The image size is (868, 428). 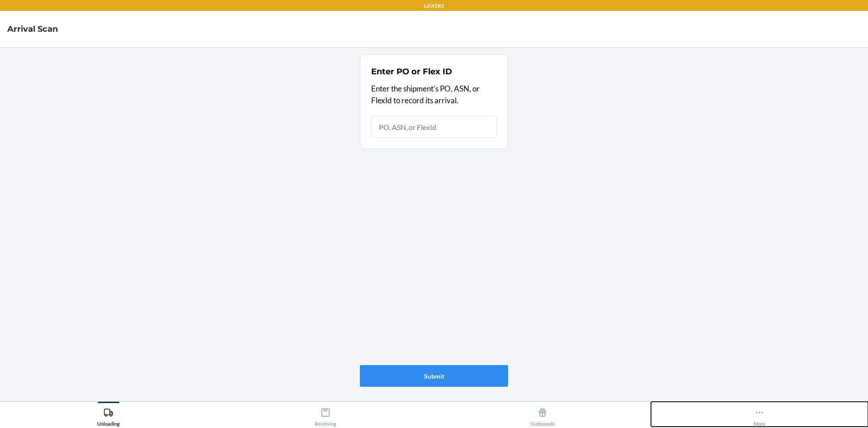 I want to click on button: Outbounds, so click(x=542, y=414).